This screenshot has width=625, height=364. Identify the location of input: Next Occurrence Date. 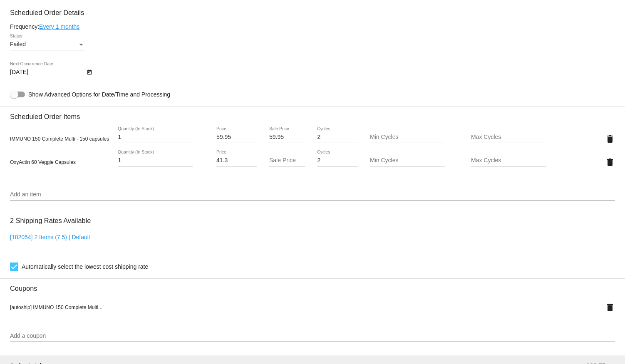
(48, 72).